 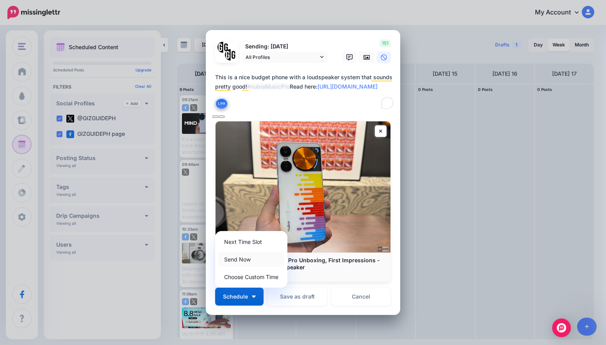 I want to click on img: arrow-down-white.png, so click(x=254, y=297).